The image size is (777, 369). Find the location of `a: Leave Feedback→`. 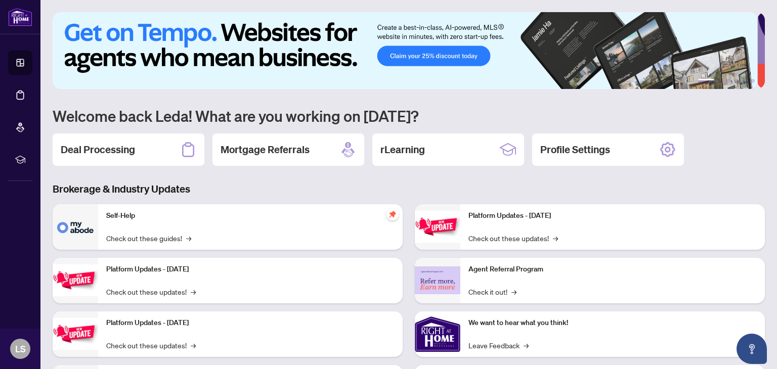

a: Leave Feedback→ is located at coordinates (498, 346).